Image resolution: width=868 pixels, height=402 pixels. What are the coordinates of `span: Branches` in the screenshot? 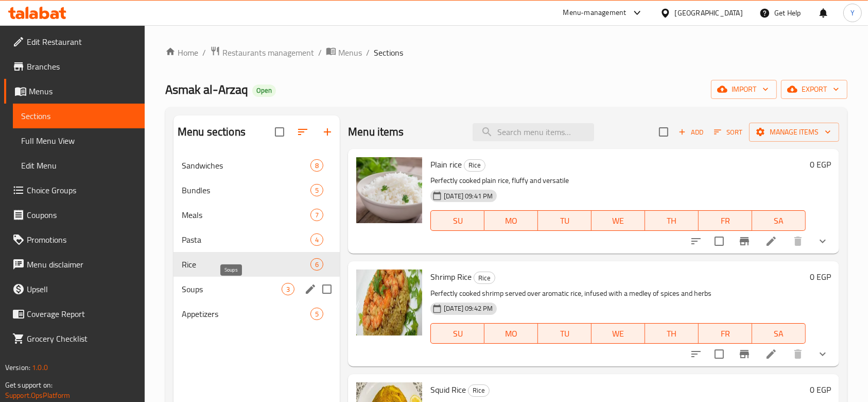 It's located at (82, 66).